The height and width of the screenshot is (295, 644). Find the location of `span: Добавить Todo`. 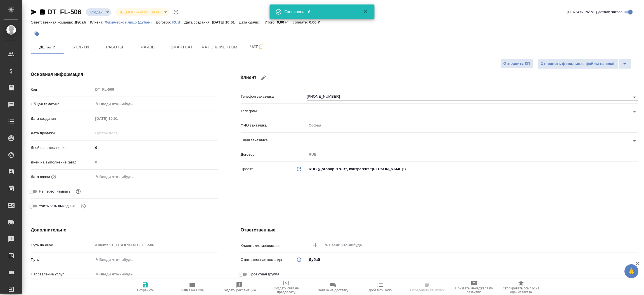

span: Добавить Todo is located at coordinates (380, 290).